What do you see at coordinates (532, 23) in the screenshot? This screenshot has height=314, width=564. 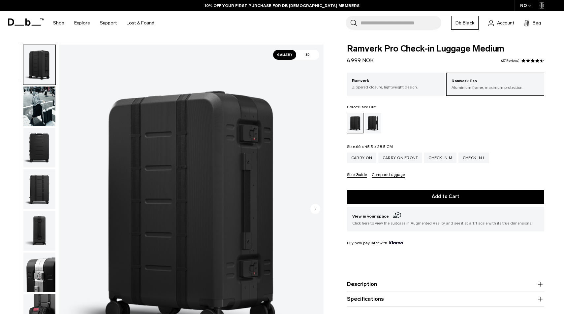 I see `button: Bag` at bounding box center [532, 23].